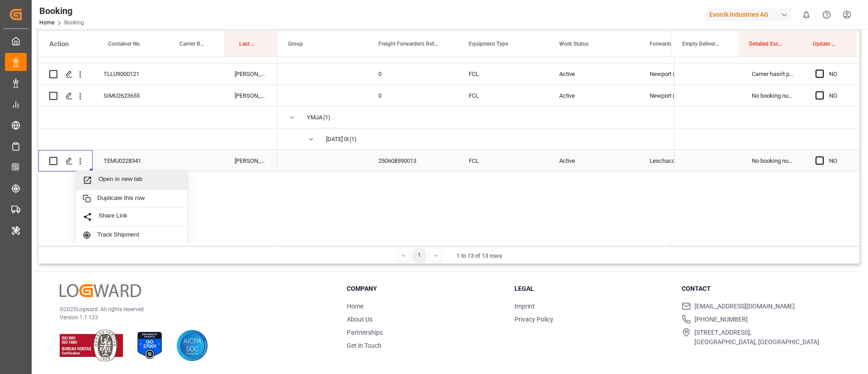  What do you see at coordinates (101, 290) in the screenshot?
I see `img: Logward Logo` at bounding box center [101, 290].